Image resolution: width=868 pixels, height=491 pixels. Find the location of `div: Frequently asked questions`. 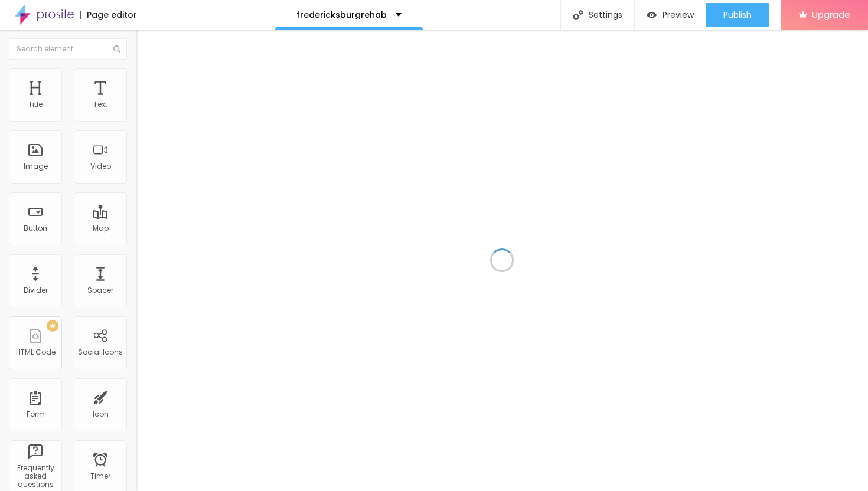

div: Frequently asked questions is located at coordinates (35, 476).